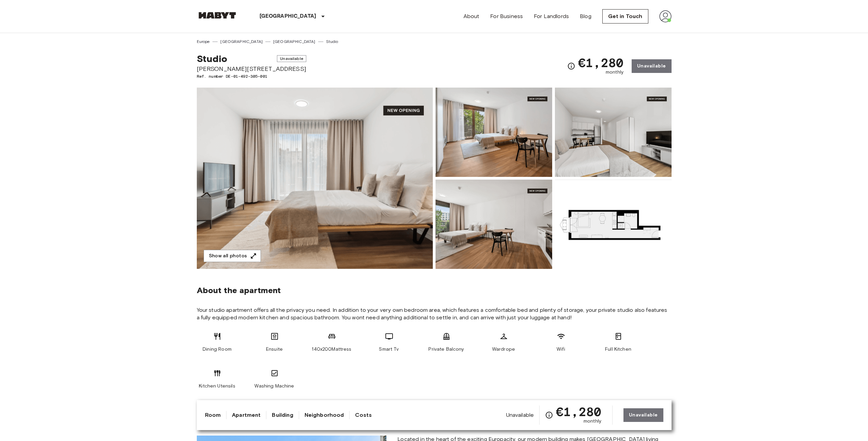 This screenshot has height=441, width=868. I want to click on span: 140x200Mattress, so click(331, 349).